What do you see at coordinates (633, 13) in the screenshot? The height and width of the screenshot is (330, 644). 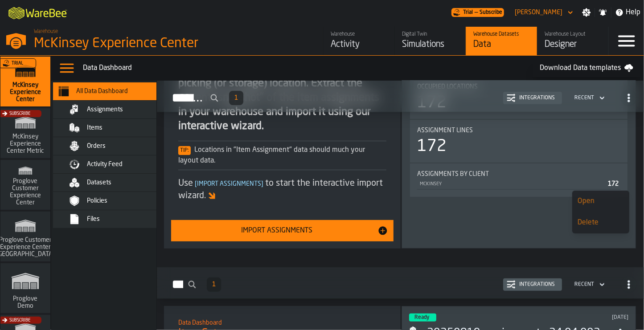 I see `span: Help` at bounding box center [633, 13].